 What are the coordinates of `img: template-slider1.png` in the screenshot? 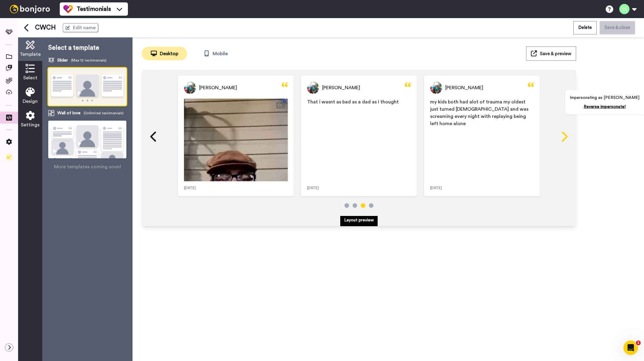 It's located at (87, 87).